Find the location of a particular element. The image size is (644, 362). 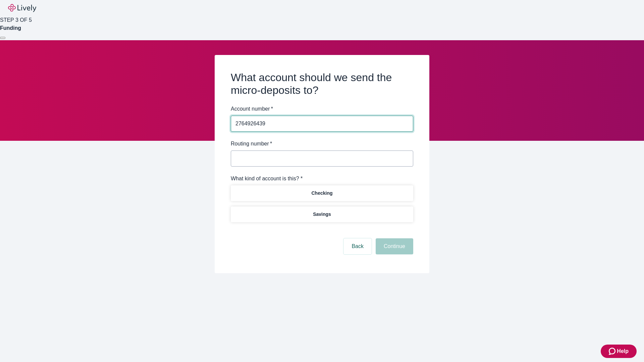

h2: What account should we send the micro-deposits to? is located at coordinates (322, 84).